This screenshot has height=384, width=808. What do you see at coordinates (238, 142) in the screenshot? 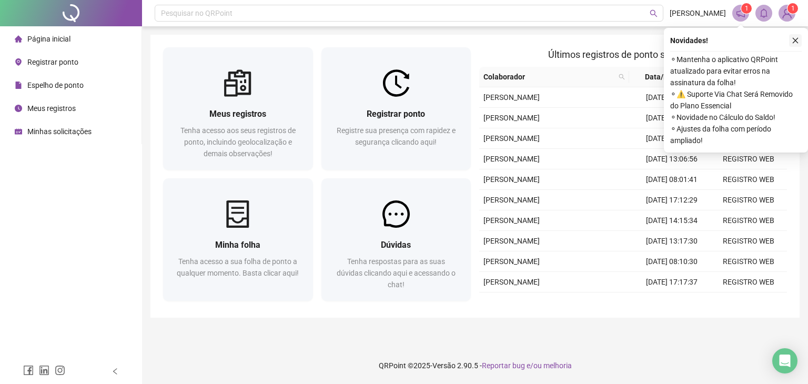
I see `span: Tenha acesso aos seus registros de ponto, incluindo geolocalização e demais observações!` at bounding box center [238, 142].